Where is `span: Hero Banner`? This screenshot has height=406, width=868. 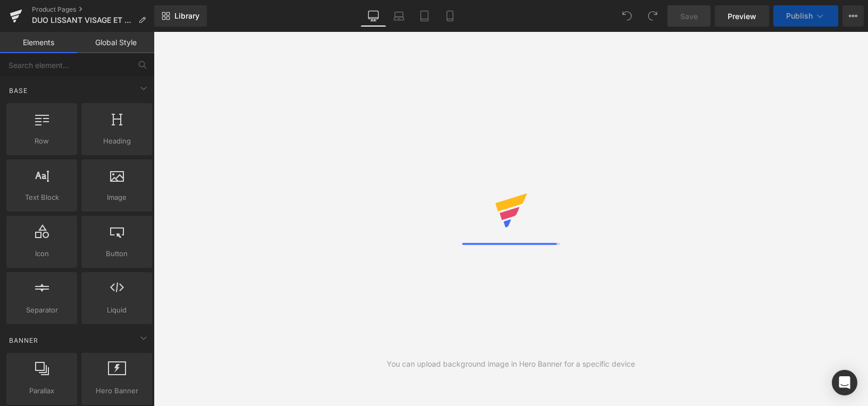
span: Hero Banner is located at coordinates (116, 390).